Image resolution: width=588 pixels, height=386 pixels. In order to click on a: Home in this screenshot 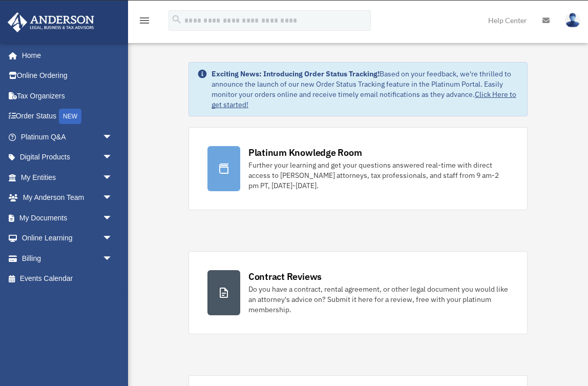, I will do `click(65, 55)`.